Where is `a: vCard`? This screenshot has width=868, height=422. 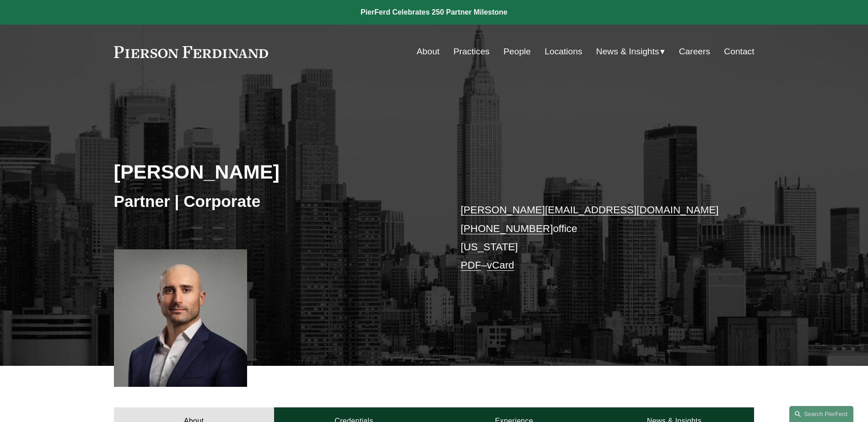
a: vCard is located at coordinates (501, 265).